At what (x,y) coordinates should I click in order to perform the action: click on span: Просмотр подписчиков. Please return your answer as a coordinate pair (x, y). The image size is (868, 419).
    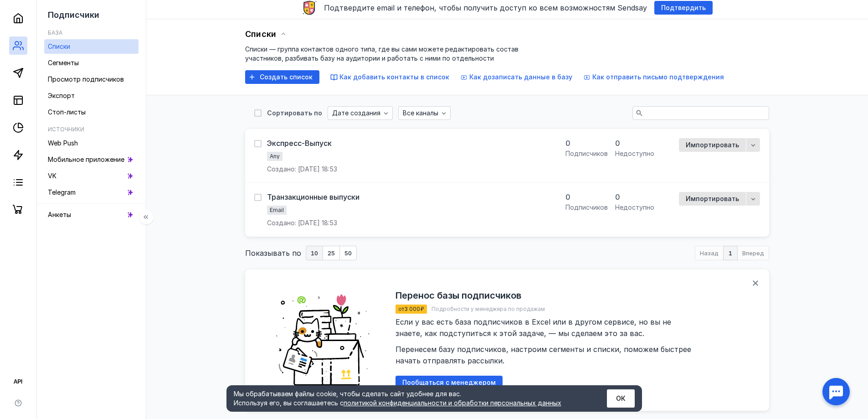
    Looking at the image, I should click on (86, 79).